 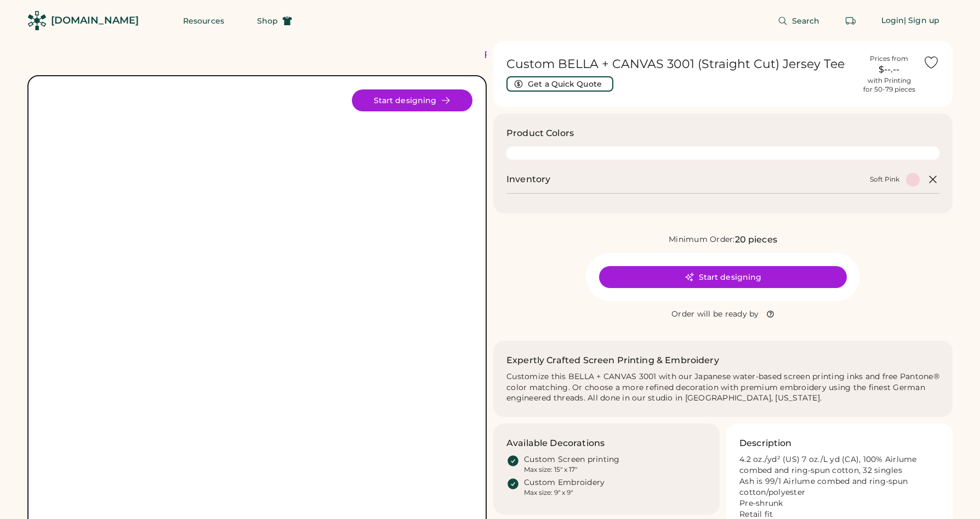 What do you see at coordinates (889, 85) in the screenshot?
I see `div: with Printing for 50-79 pieces` at bounding box center [889, 85].